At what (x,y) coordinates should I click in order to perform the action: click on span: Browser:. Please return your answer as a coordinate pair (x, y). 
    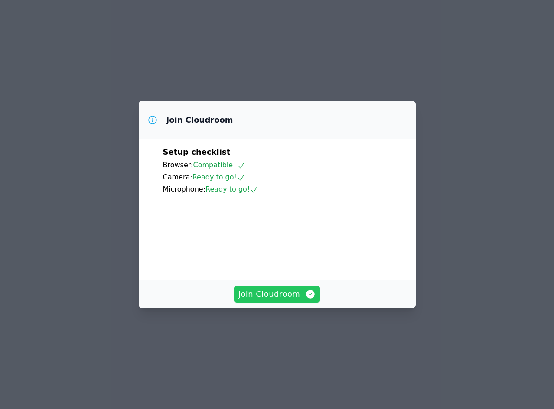
    Looking at the image, I should click on (178, 165).